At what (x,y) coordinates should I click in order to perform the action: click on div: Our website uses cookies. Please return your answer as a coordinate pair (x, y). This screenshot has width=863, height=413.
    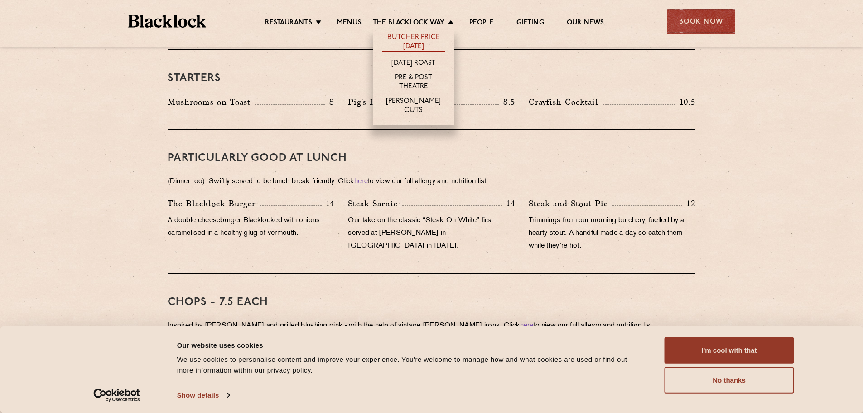
    Looking at the image, I should click on (411, 345).